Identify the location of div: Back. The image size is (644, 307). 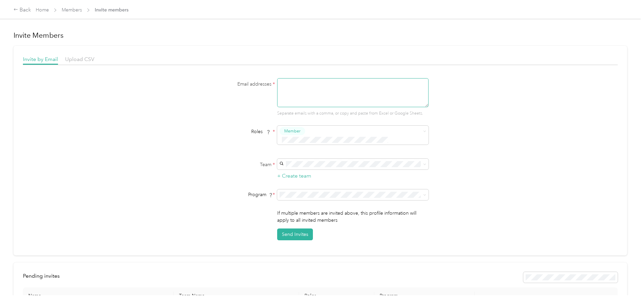
(22, 10).